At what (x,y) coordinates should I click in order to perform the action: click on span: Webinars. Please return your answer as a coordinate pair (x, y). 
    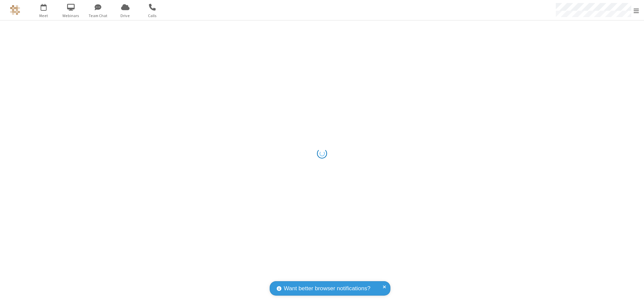
    Looking at the image, I should click on (71, 16).